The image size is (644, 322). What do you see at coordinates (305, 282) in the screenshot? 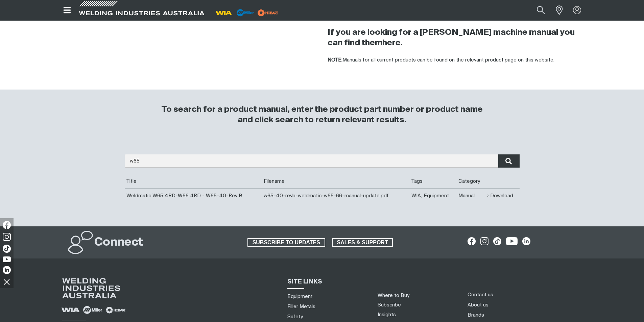
I see `span: SITE LINKS` at bounding box center [305, 282].